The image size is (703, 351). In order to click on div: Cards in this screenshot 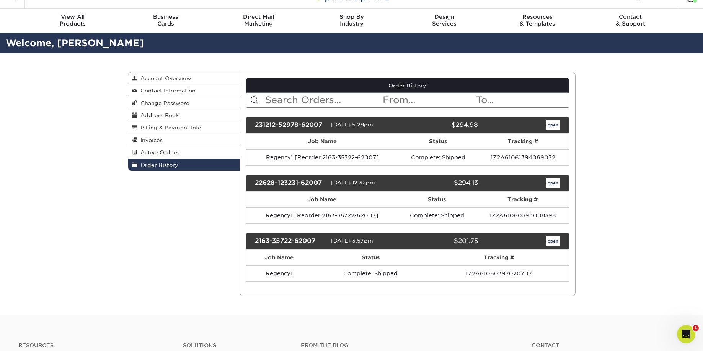, I will do `click(165, 20)`.